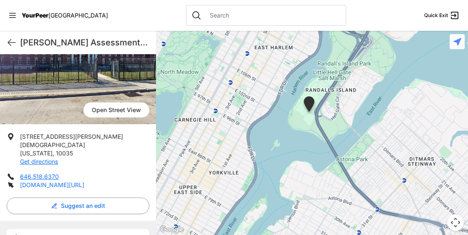 Image resolution: width=468 pixels, height=235 pixels. What do you see at coordinates (83, 206) in the screenshot?
I see `span: Suggest an edit` at bounding box center [83, 206].